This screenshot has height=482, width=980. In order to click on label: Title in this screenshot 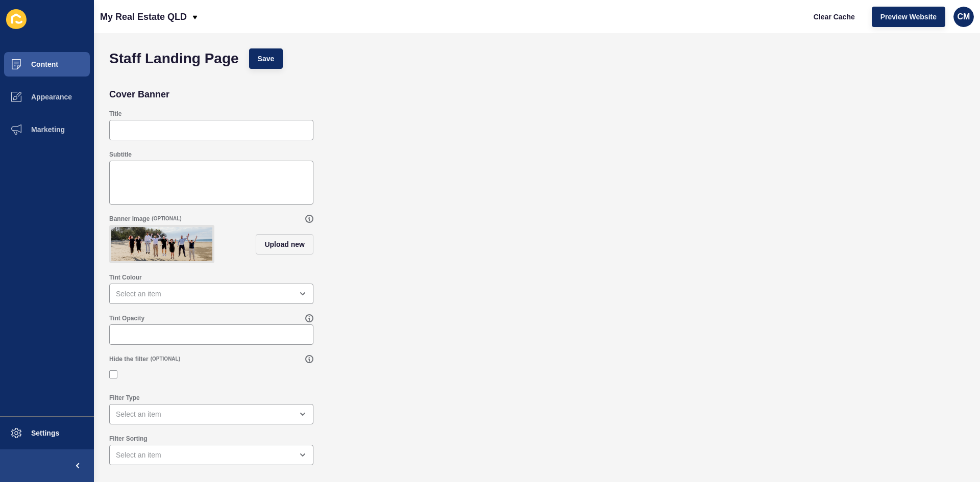, I will do `click(115, 113)`.